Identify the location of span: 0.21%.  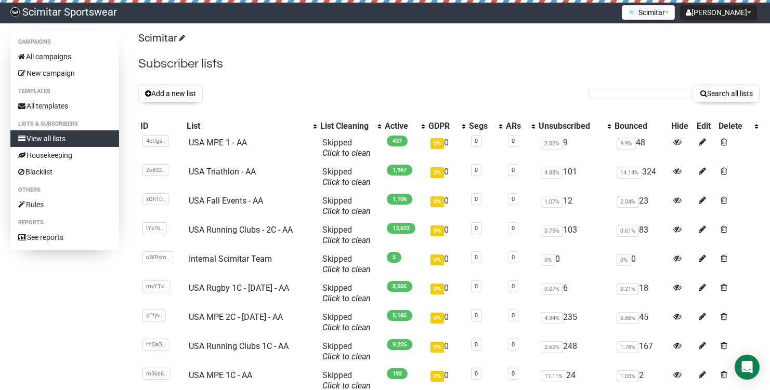
(627, 289).